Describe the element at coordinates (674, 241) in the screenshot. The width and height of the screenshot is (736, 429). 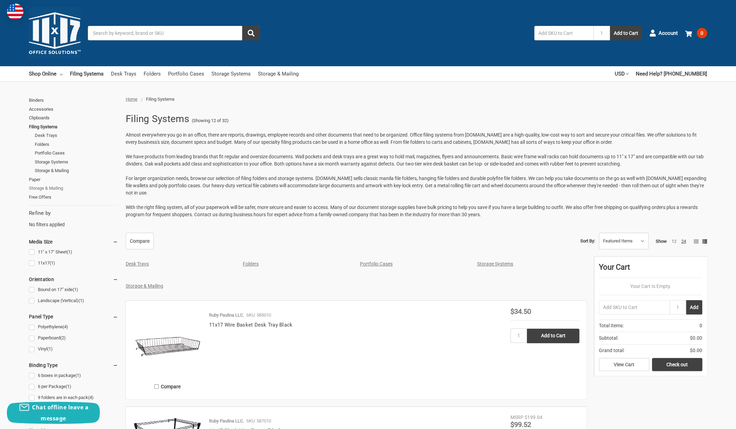
I see `a: 12` at that location.